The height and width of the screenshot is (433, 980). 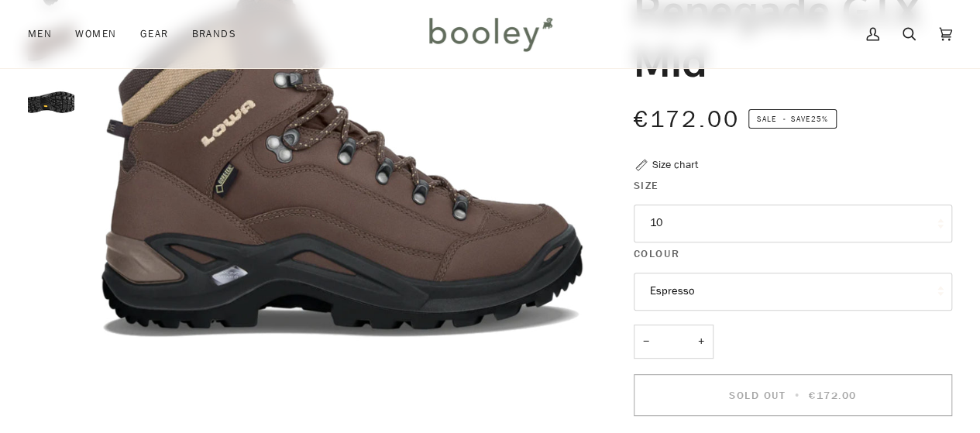 I want to click on span: Brands, so click(x=214, y=34).